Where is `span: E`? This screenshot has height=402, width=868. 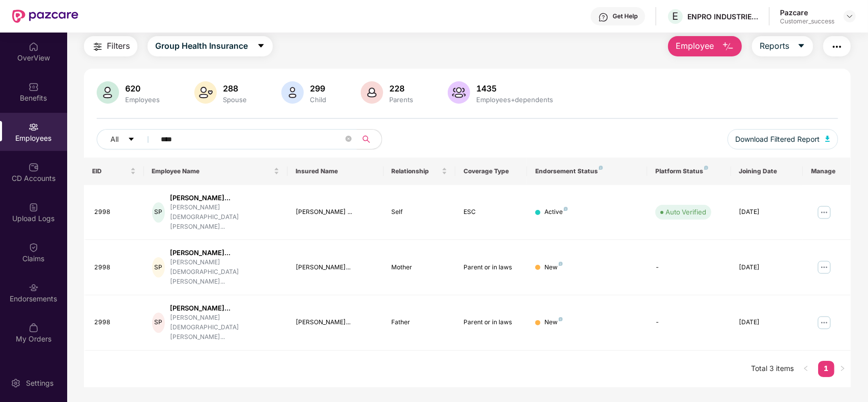
span: E is located at coordinates (676, 16).